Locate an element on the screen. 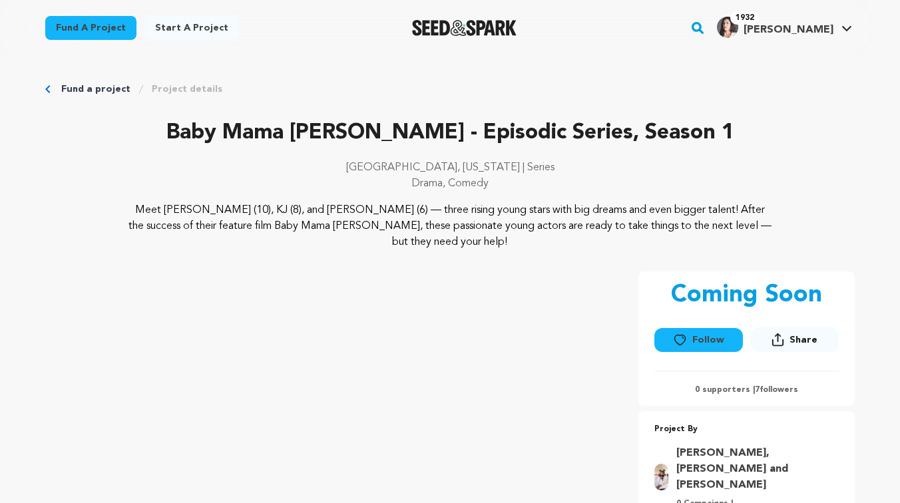 The width and height of the screenshot is (900, 503). a: Seed&Spark Homepage is located at coordinates (464, 28).